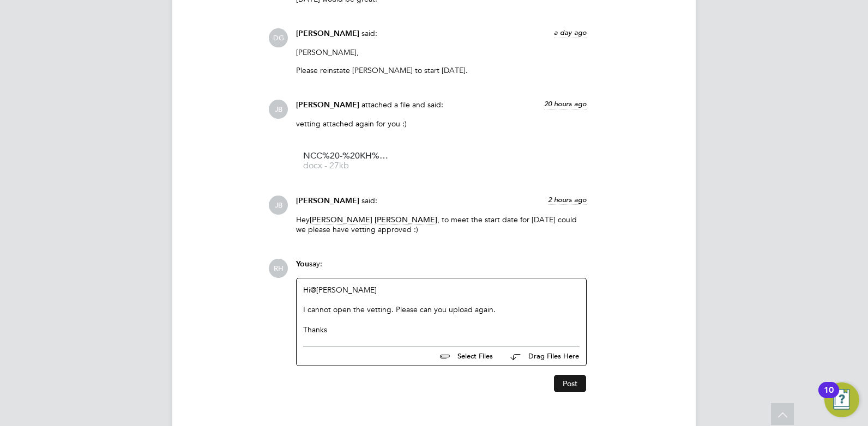 The height and width of the screenshot is (426, 868). What do you see at coordinates (441, 268) in the screenshot?
I see `div: say:` at bounding box center [441, 268].